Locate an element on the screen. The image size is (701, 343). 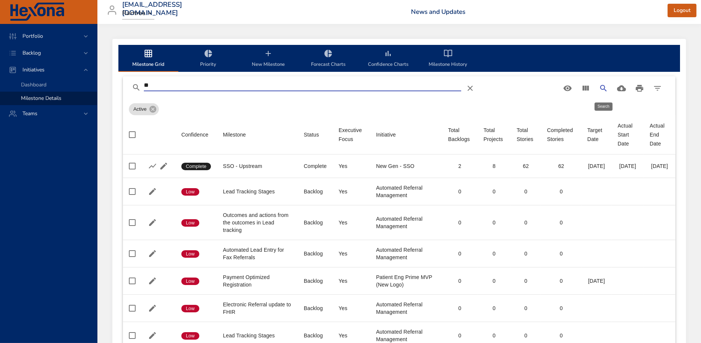
div: Completed Stories is located at coordinates (561, 135).